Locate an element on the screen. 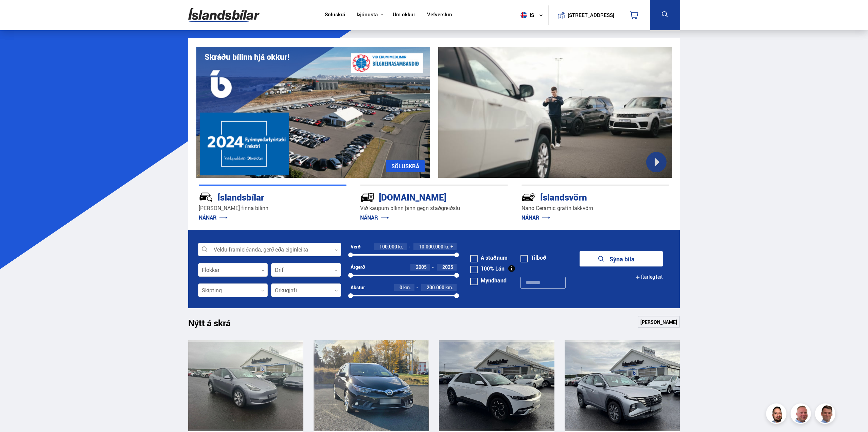 The height and width of the screenshot is (432, 868). label: Myndband is located at coordinates (488, 281).